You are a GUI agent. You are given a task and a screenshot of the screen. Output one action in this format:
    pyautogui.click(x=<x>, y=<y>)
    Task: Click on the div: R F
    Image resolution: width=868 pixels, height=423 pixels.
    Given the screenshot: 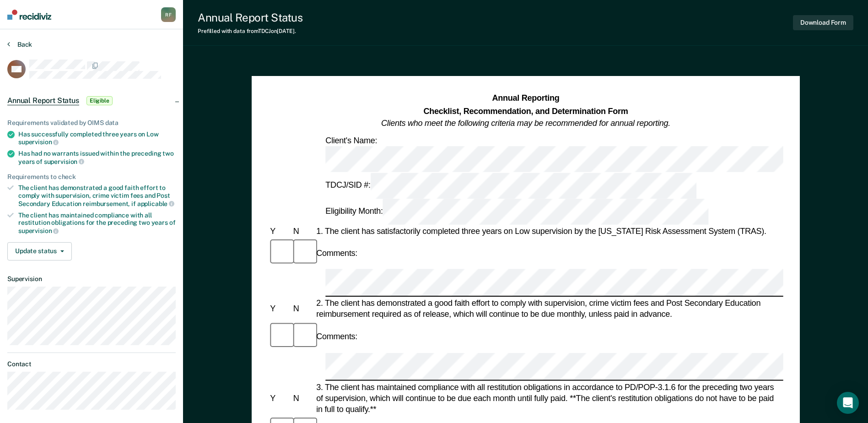 What is the action you would take?
    pyautogui.click(x=168, y=15)
    